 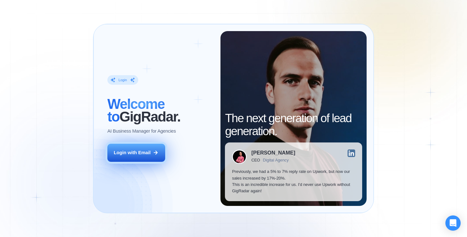 I want to click on div: CEO, so click(x=256, y=160).